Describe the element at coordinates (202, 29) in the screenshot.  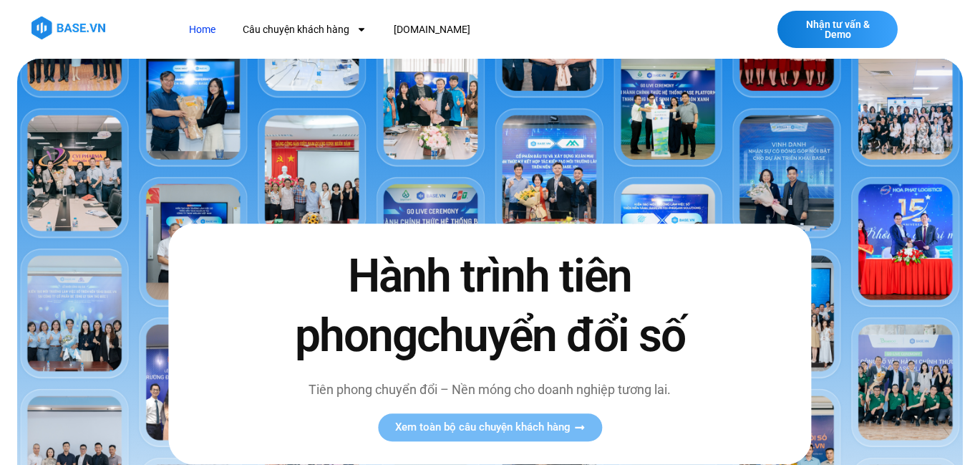
I see `a: Home` at that location.